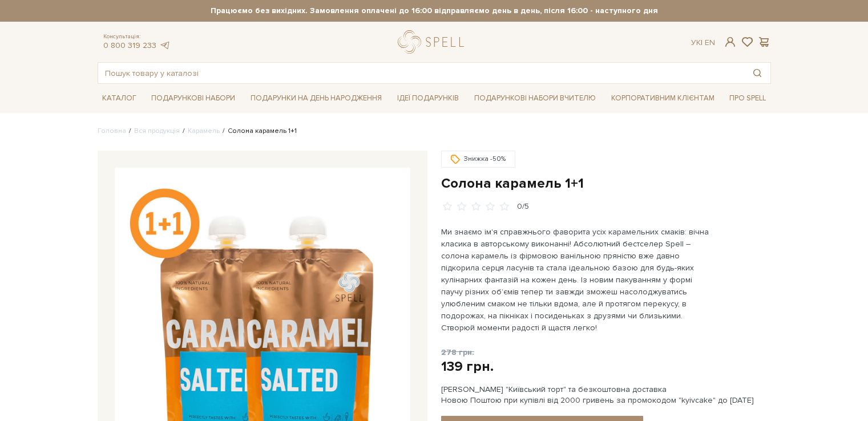 The image size is (868, 421). I want to click on a: Про Spell, so click(748, 98).